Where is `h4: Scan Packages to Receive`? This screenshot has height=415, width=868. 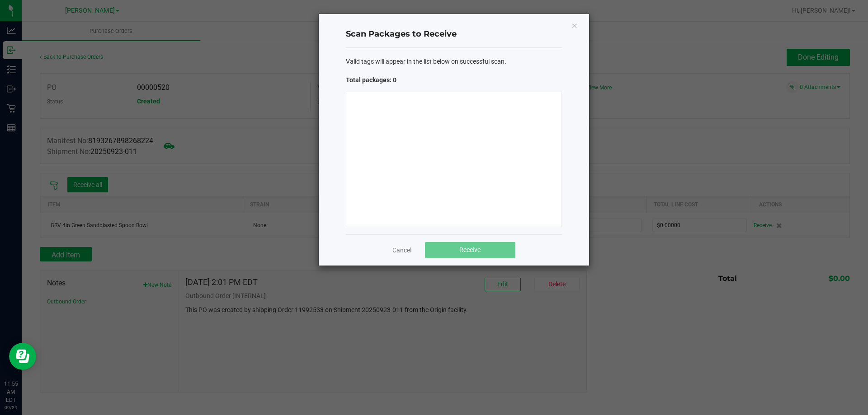
h4: Scan Packages to Receive is located at coordinates (454, 34).